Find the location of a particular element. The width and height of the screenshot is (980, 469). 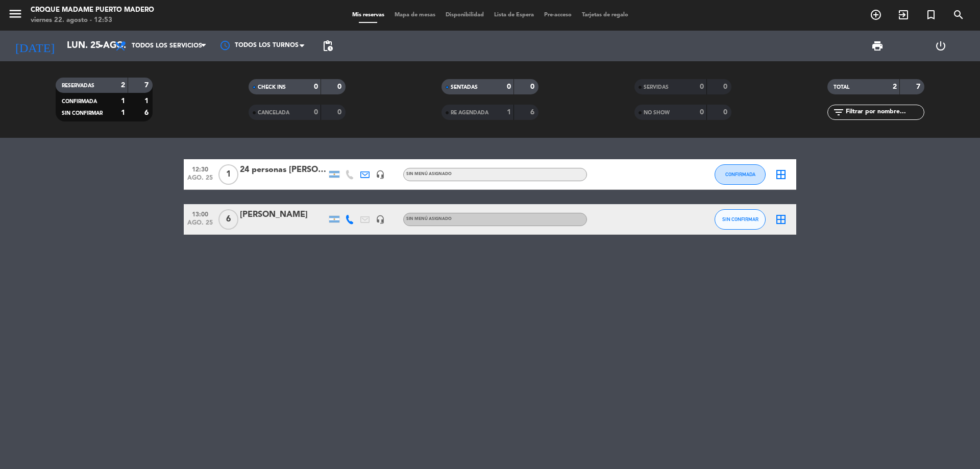

i: exit_to_app is located at coordinates (903, 15).